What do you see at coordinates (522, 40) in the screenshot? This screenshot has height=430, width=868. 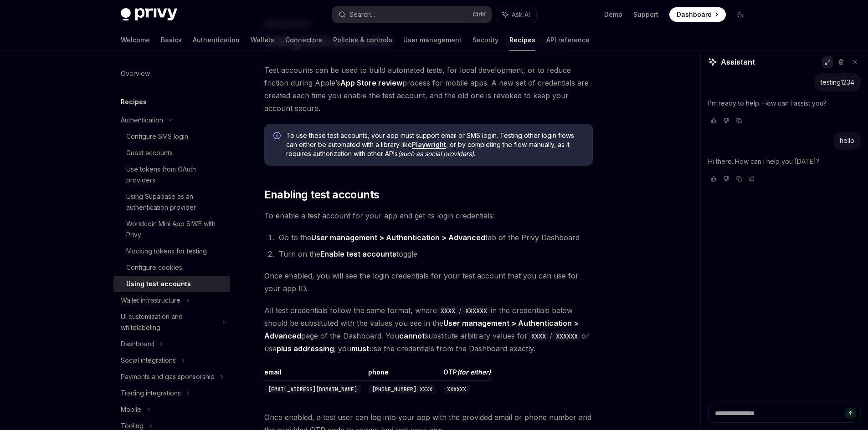 I see `a: Recipes` at bounding box center [522, 40].